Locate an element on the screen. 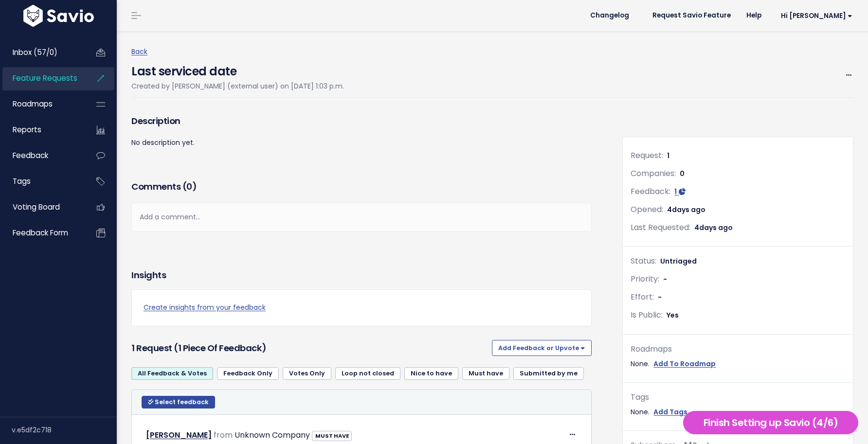 The image size is (868, 444). a: Voting Board is located at coordinates (41, 207).